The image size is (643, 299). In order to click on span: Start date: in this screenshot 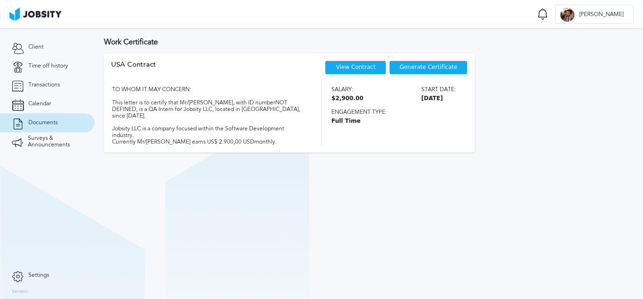, I will do `click(438, 90)`.